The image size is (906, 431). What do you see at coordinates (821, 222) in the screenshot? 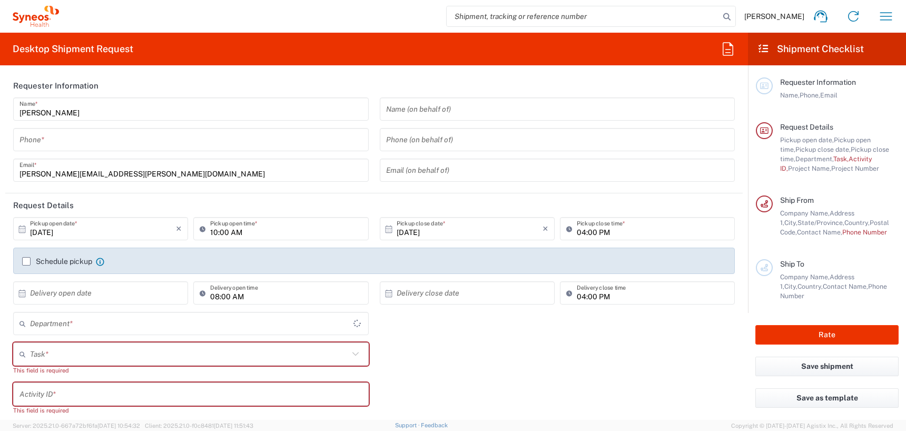
I see `span: State/Province,` at bounding box center [821, 222].